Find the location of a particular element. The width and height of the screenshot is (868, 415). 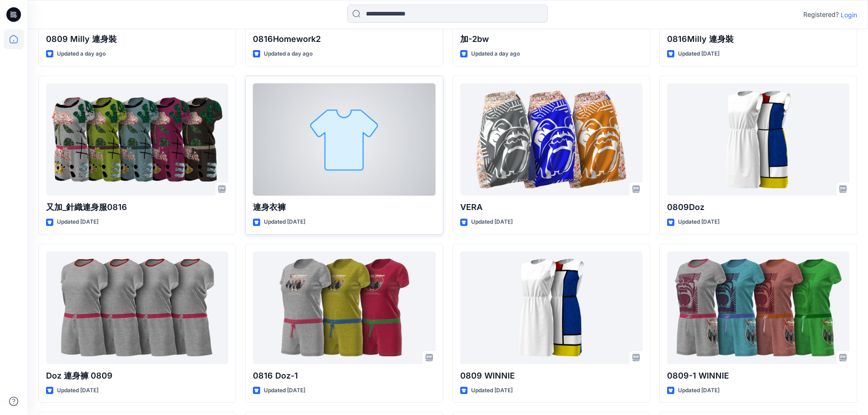

p: Registered? is located at coordinates (821, 15).